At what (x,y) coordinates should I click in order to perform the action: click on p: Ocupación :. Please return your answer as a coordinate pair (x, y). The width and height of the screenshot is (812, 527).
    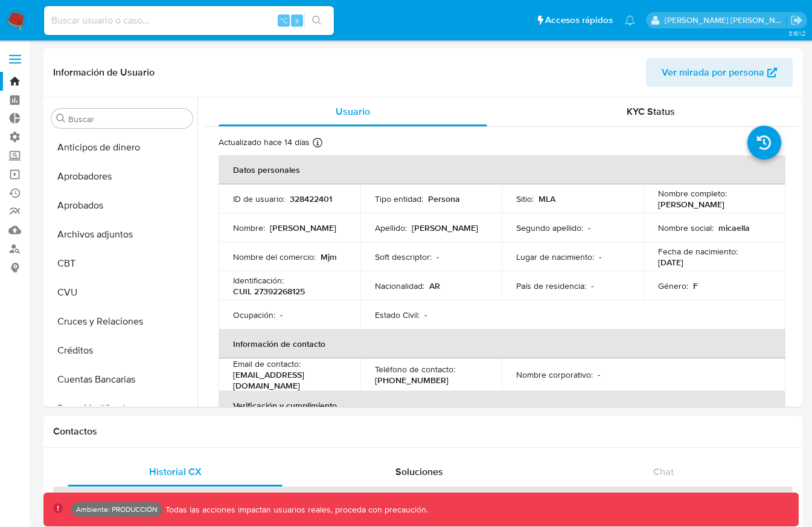
    Looking at the image, I should click on (254, 315).